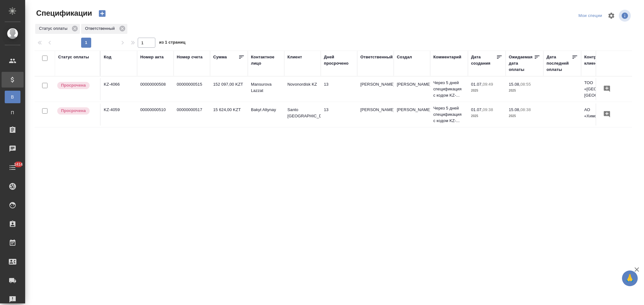 Image resolution: width=644 pixels, height=305 pixels. I want to click on td: Mansurova Lazzat, so click(266, 89).